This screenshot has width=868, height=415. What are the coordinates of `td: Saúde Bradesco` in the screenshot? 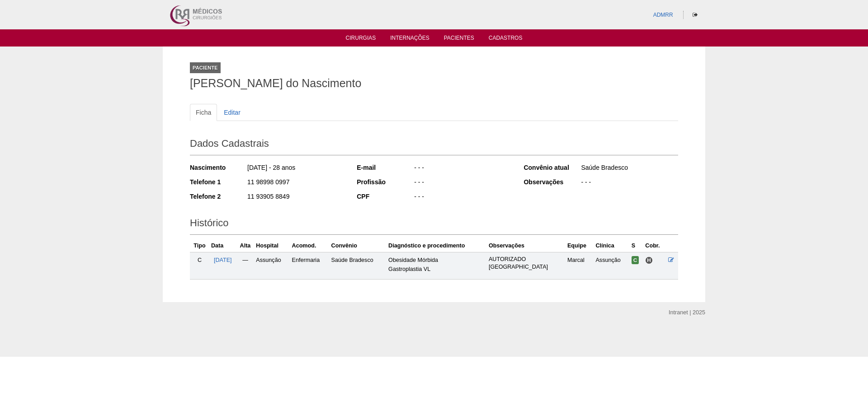 It's located at (358, 266).